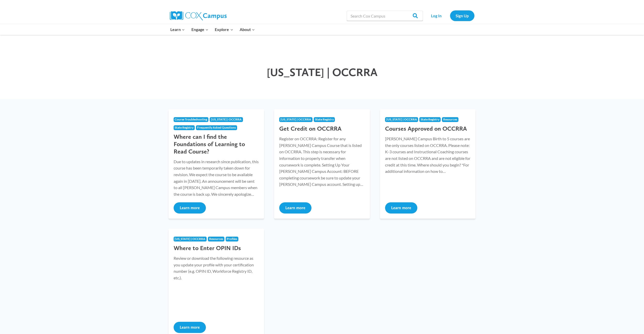 This screenshot has height=334, width=644. Describe the element at coordinates (198, 16) in the screenshot. I see `img: Cox Campus` at that location.